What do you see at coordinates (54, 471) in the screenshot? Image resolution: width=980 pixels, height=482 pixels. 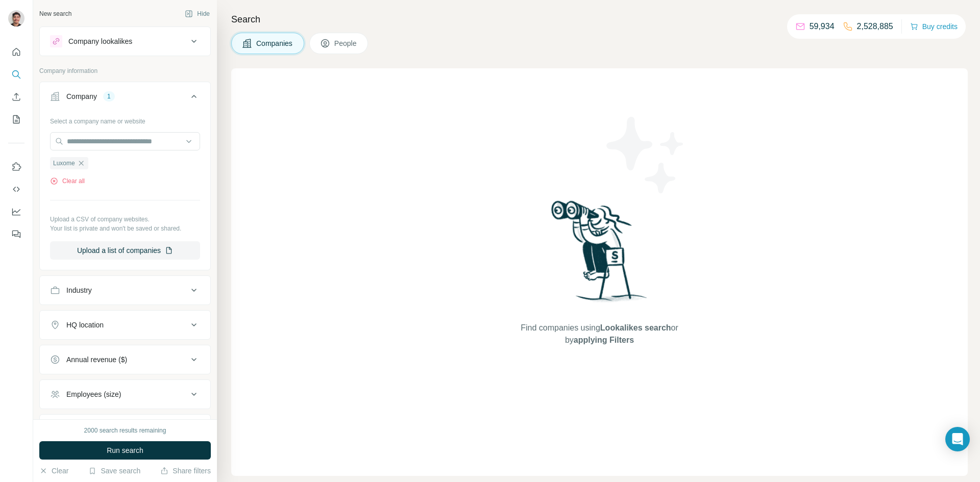 I see `button: Clear` at bounding box center [54, 471].